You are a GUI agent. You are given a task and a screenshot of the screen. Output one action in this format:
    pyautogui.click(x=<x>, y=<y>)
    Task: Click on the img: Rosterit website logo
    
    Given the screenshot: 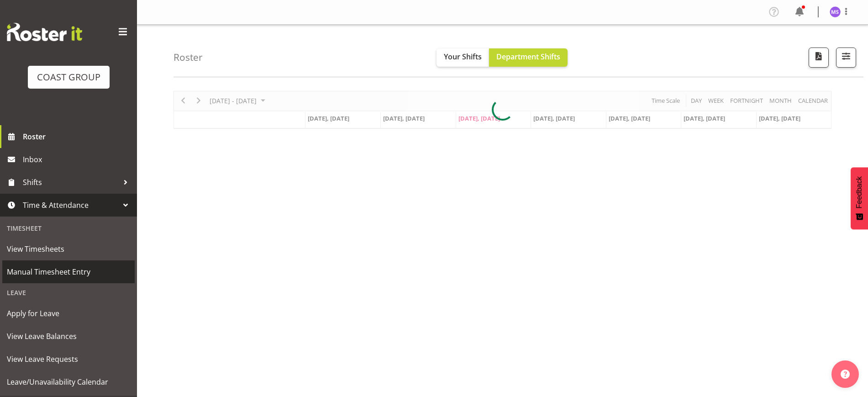 What is the action you would take?
    pyautogui.click(x=44, y=32)
    